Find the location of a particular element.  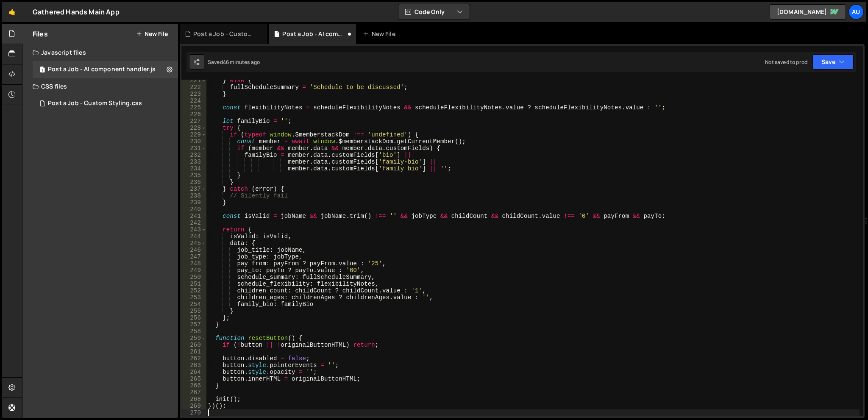

div: 263 is located at coordinates (194, 366).